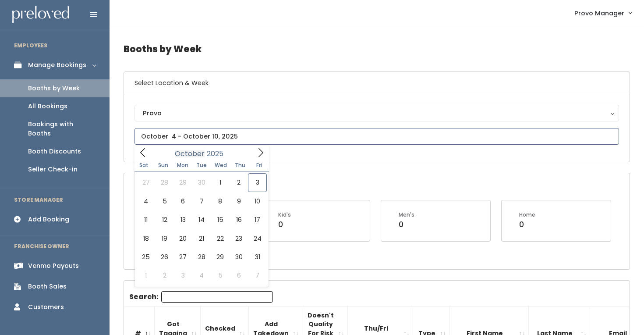 The width and height of the screenshot is (644, 335). What do you see at coordinates (201, 238) in the screenshot?
I see `span: October 21, 2025` at bounding box center [201, 238].